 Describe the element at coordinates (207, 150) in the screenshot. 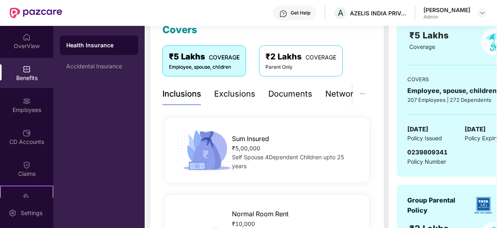

I see `img: icon` at that location.